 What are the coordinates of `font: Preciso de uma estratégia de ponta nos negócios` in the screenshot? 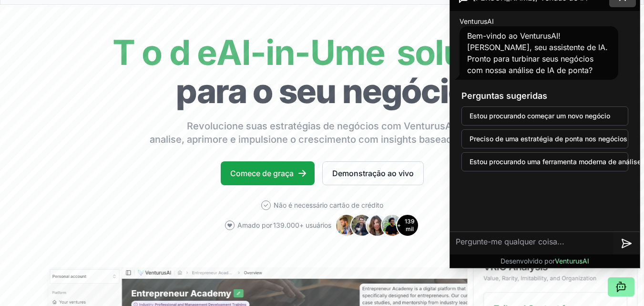 It's located at (548, 139).